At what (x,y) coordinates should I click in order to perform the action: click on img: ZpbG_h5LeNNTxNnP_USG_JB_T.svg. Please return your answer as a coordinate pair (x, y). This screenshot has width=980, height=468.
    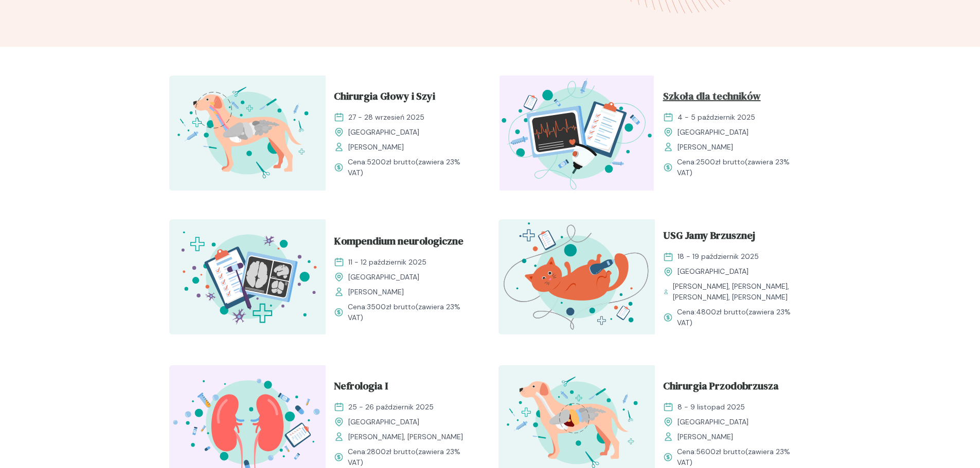
    Looking at the image, I should click on (577, 277).